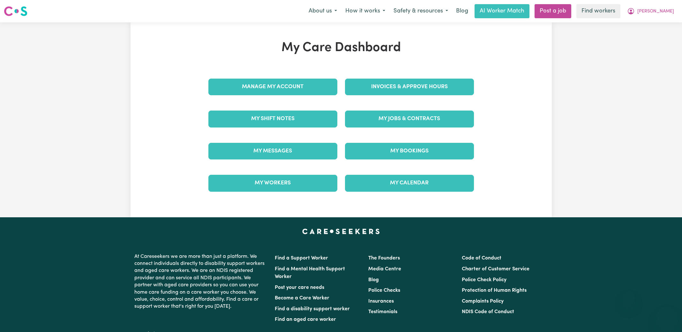 The width and height of the screenshot is (682, 332). What do you see at coordinates (302, 298) in the screenshot?
I see `a: Become a Care Worker` at bounding box center [302, 298].